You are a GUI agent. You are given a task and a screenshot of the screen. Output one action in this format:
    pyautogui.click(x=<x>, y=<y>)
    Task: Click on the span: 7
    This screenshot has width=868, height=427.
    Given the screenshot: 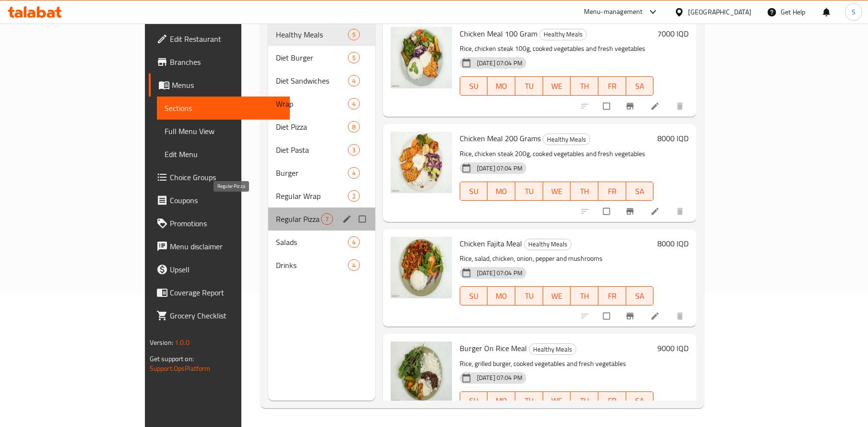 What is the action you would take?
    pyautogui.click(x=327, y=219)
    